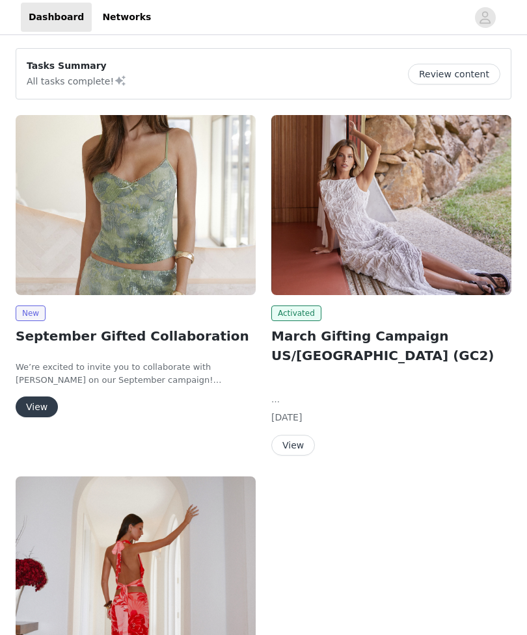 Image resolution: width=527 pixels, height=635 pixels. I want to click on p: Tasks Summary, so click(77, 66).